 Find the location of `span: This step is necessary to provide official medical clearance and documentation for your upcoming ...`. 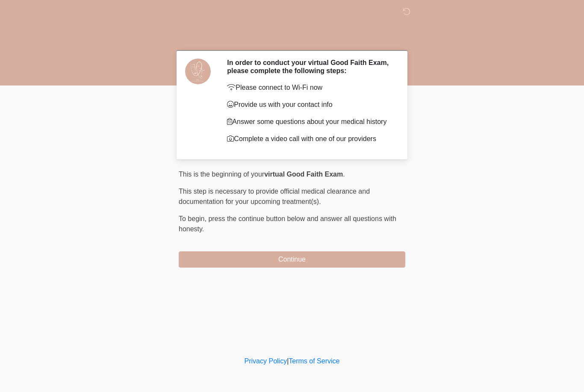

span: This step is necessary to provide official medical clearance and documentation for your upcoming ... is located at coordinates (274, 196).